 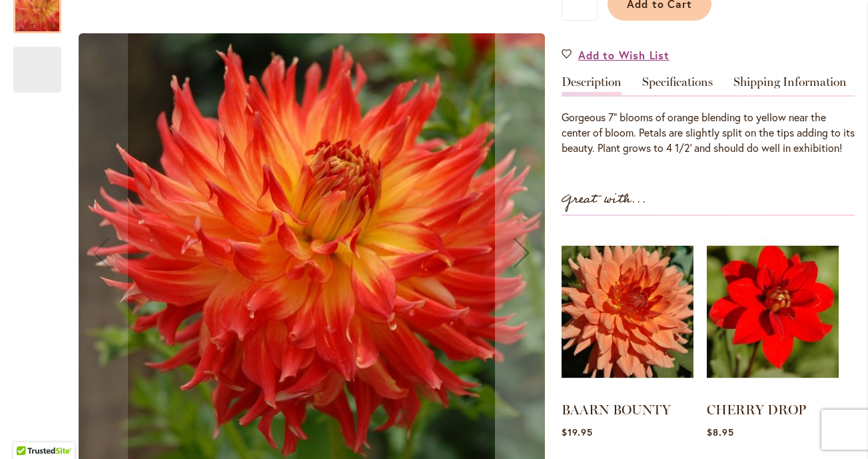 What do you see at coordinates (604, 199) in the screenshot?
I see `strong: Great with...` at bounding box center [604, 199].